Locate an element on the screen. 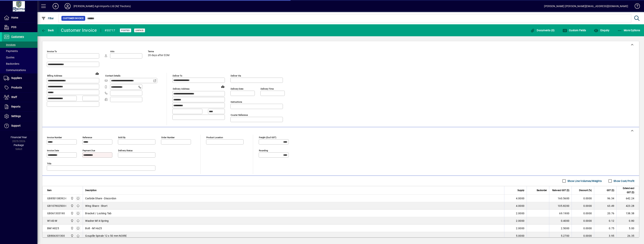 The width and height of the screenshot is (644, 244). td: 423.28 is located at coordinates (628, 206).